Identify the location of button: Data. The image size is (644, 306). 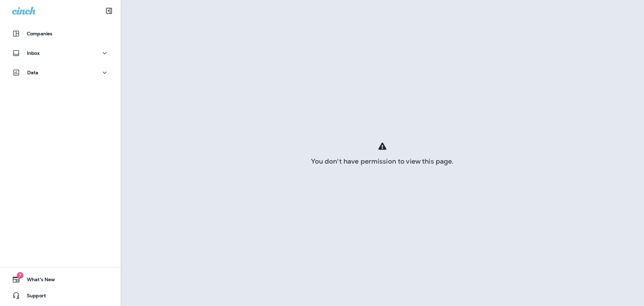
(60, 73).